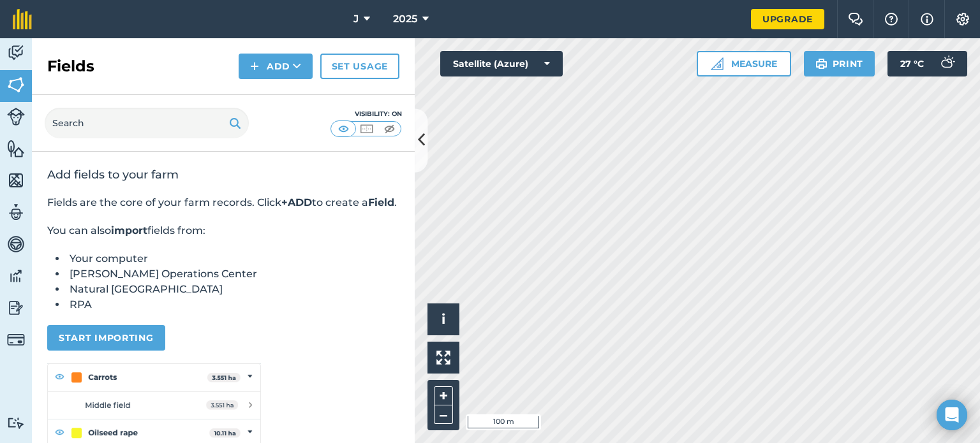 The width and height of the screenshot is (980, 443). I want to click on img: svg+xml;base64,PHN2ZyB4bWxucz0iaHR0cDovL3d3dy53My5vcmcvMjAwMC9zdmciIHdpZHRoPSIxNCIgaGVpZ2h0PSIyNC..., so click(255, 67).